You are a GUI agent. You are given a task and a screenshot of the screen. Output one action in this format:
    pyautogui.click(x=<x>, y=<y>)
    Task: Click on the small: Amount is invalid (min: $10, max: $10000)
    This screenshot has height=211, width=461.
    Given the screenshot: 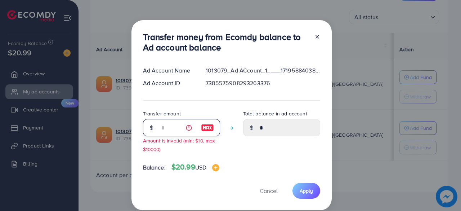 What is the action you would take?
    pyautogui.click(x=180, y=144)
    